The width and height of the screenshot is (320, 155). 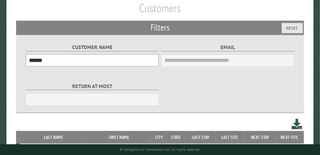 I want to click on th: Next Stay, so click(x=260, y=137).